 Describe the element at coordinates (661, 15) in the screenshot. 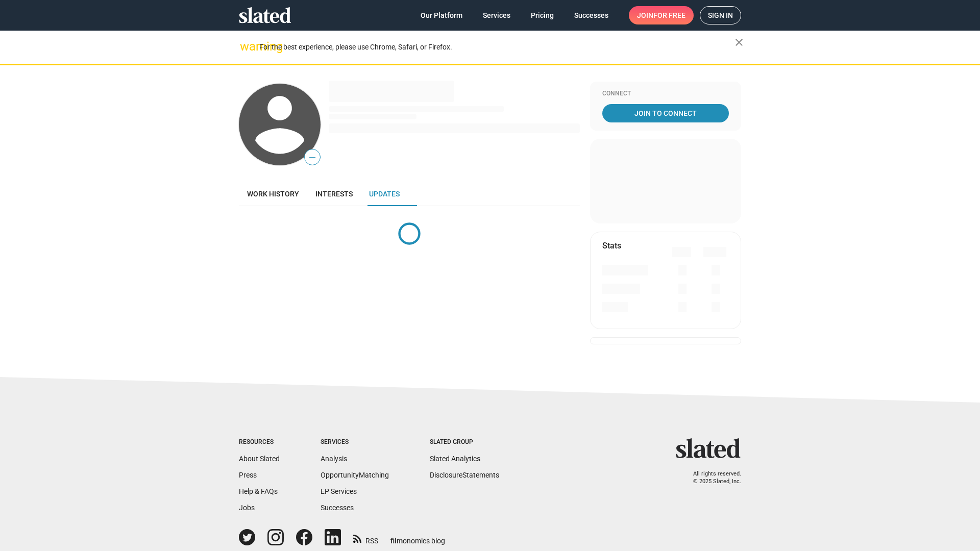

I see `a: Joinfor free` at that location.